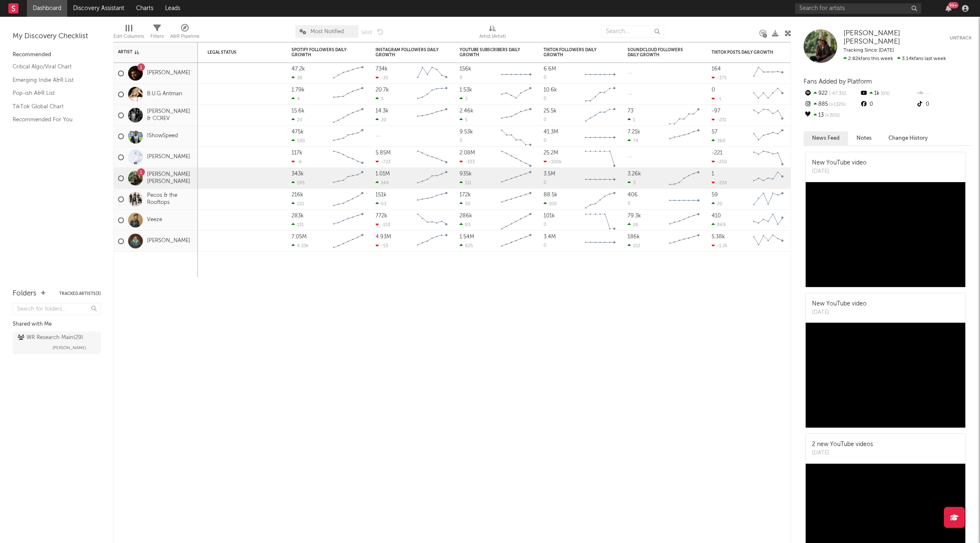 Image resolution: width=980 pixels, height=543 pixels. Describe the element at coordinates (714, 195) in the screenshot. I see `div: 59` at that location.